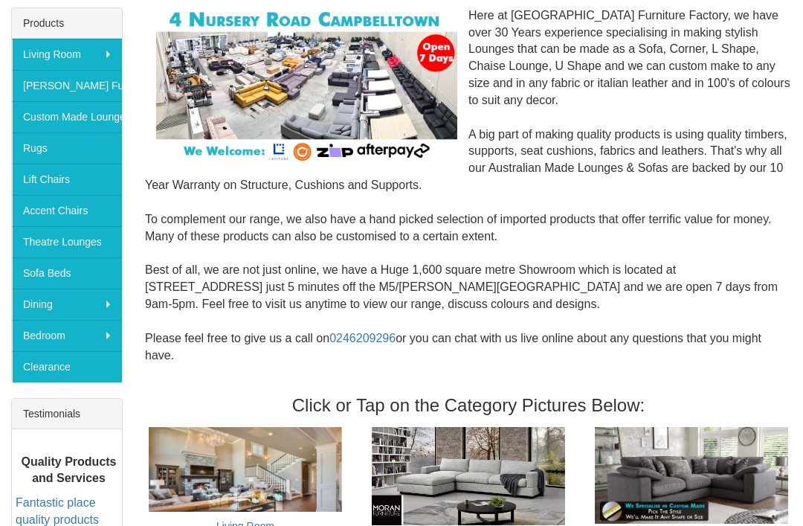 This screenshot has height=526, width=803. Describe the element at coordinates (67, 23) in the screenshot. I see `div: Products` at that location.